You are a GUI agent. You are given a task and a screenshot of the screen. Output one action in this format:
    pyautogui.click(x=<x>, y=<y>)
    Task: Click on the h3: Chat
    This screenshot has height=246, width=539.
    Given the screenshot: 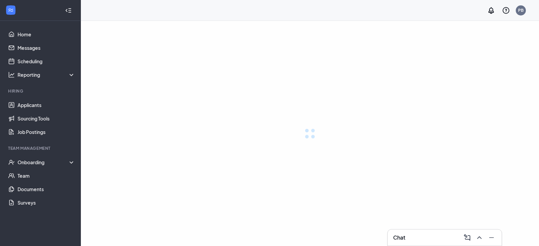 What is the action you would take?
    pyautogui.click(x=399, y=238)
    